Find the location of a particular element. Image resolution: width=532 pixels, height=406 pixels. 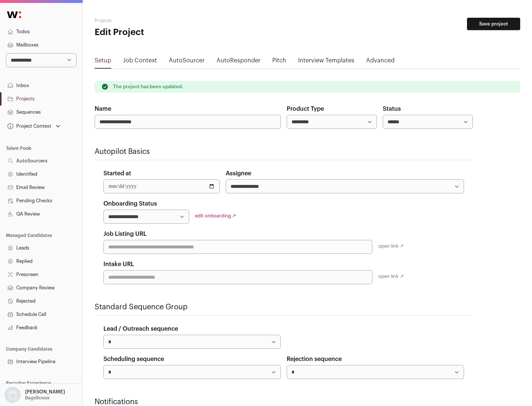

a: edit onboarding ↗ is located at coordinates (215, 216).